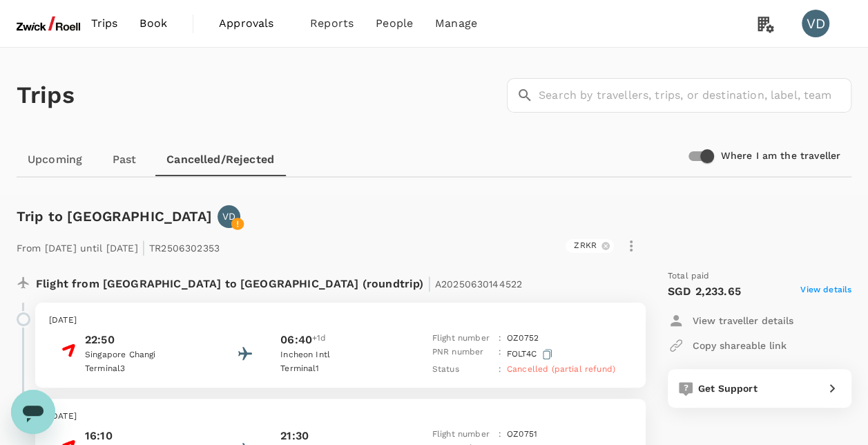  What do you see at coordinates (590, 246) in the screenshot?
I see `div: ZRKR` at bounding box center [590, 246].